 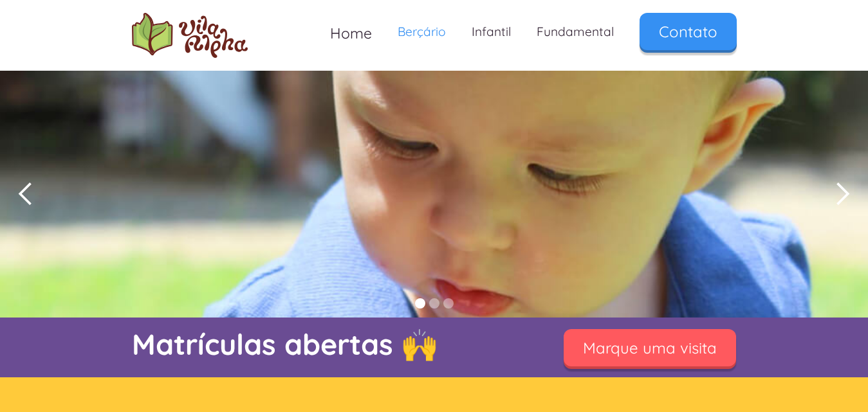 What do you see at coordinates (842, 194) in the screenshot?
I see `div: next slide` at bounding box center [842, 194].